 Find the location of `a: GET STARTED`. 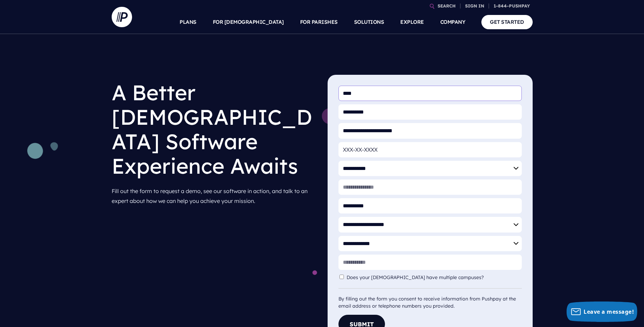

a: GET STARTED is located at coordinates (507, 22).